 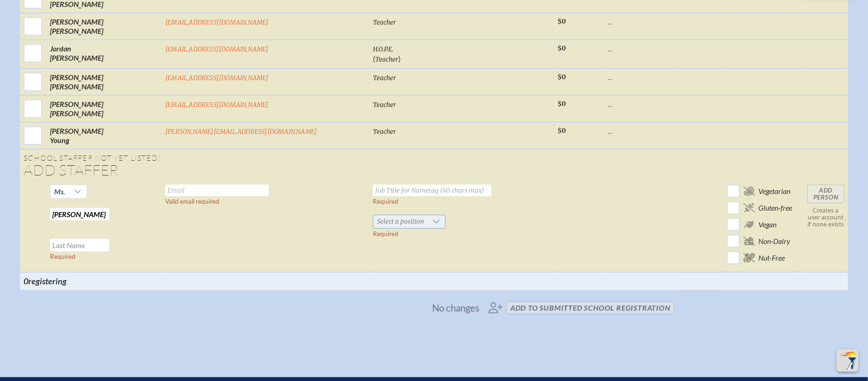 What do you see at coordinates (768, 225) in the screenshot?
I see `span: Vegan` at bounding box center [768, 225].